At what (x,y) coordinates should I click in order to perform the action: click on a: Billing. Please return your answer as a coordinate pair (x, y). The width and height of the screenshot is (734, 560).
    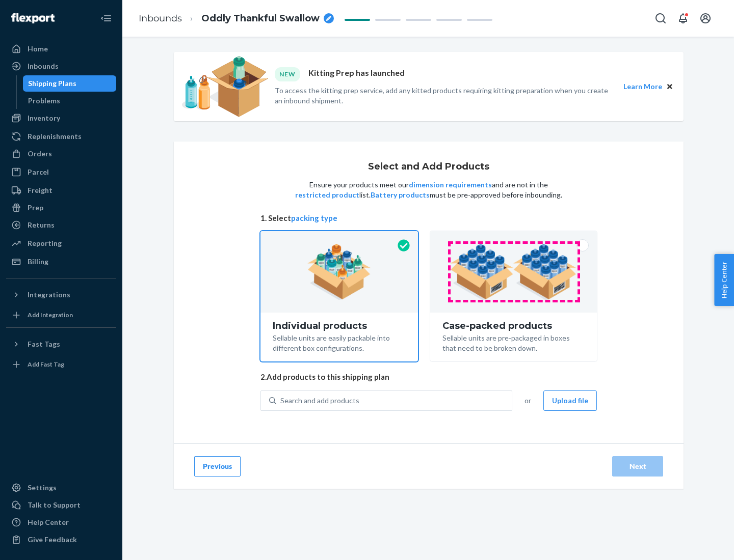
    Looking at the image, I should click on (61, 261).